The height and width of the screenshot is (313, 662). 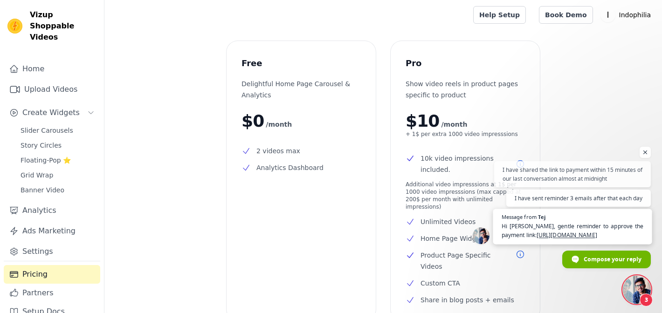 What do you see at coordinates (465, 89) in the screenshot?
I see `p: Show video reels in product pages specific to product` at bounding box center [465, 89].